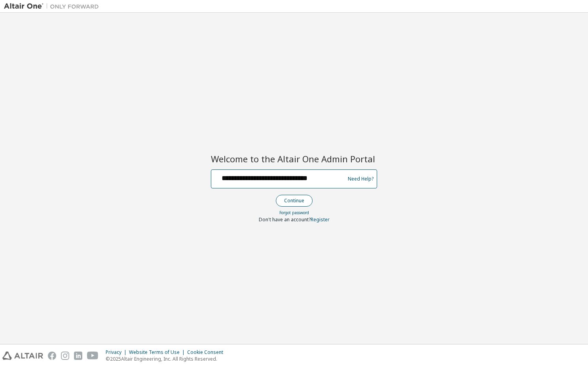 Image resolution: width=588 pixels, height=367 pixels. What do you see at coordinates (117, 353) in the screenshot?
I see `div: Privacy` at bounding box center [117, 353].